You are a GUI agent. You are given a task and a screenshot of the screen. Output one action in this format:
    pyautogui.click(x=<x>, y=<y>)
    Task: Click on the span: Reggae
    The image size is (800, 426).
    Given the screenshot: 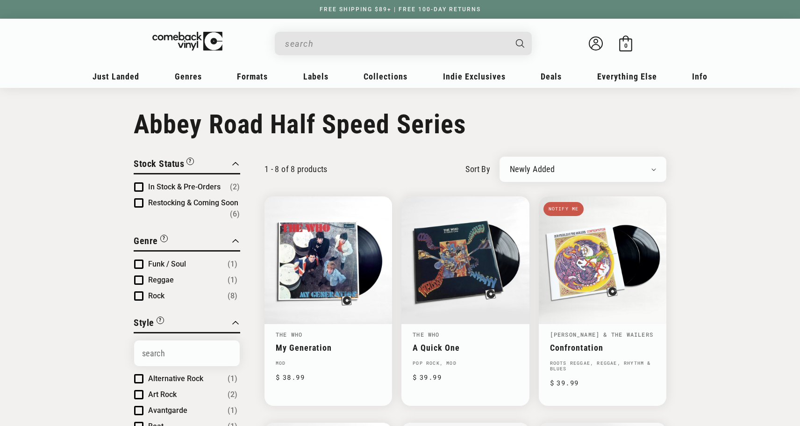 What is the action you would take?
    pyautogui.click(x=161, y=279)
    